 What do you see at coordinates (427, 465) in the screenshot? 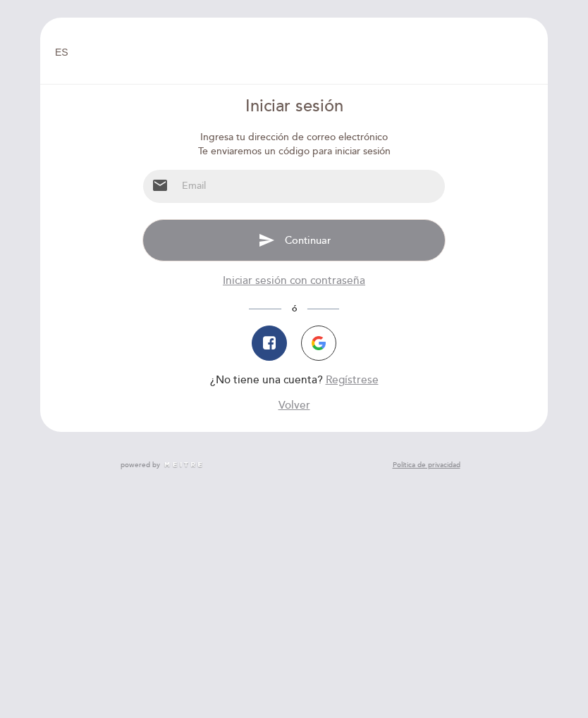
I see `a: Política de privacidad` at bounding box center [427, 465].